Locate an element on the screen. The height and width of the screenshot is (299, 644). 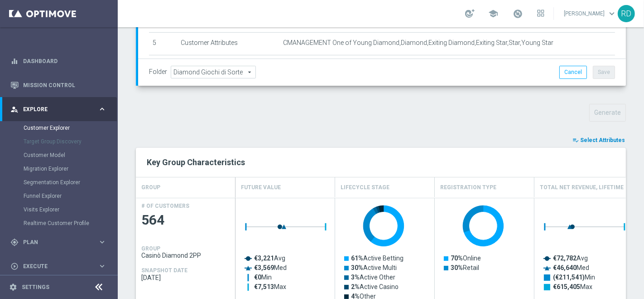
div: RD is located at coordinates (626, 14).